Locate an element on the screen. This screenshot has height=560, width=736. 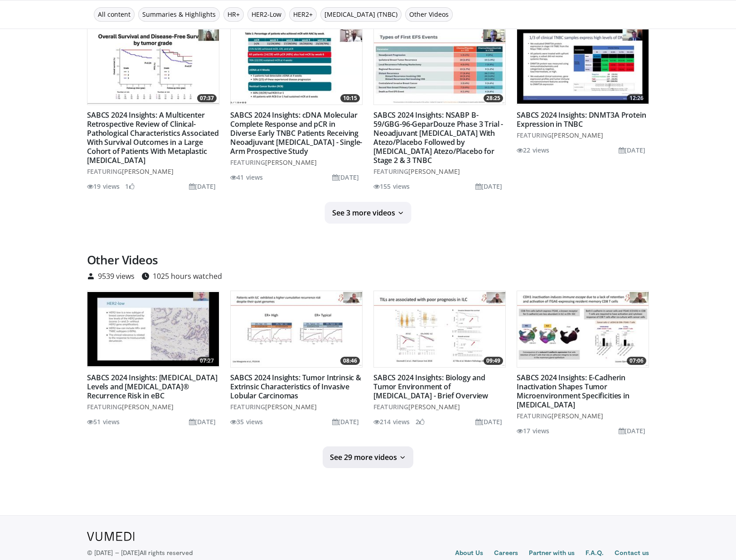
a: All content is located at coordinates (114, 15).